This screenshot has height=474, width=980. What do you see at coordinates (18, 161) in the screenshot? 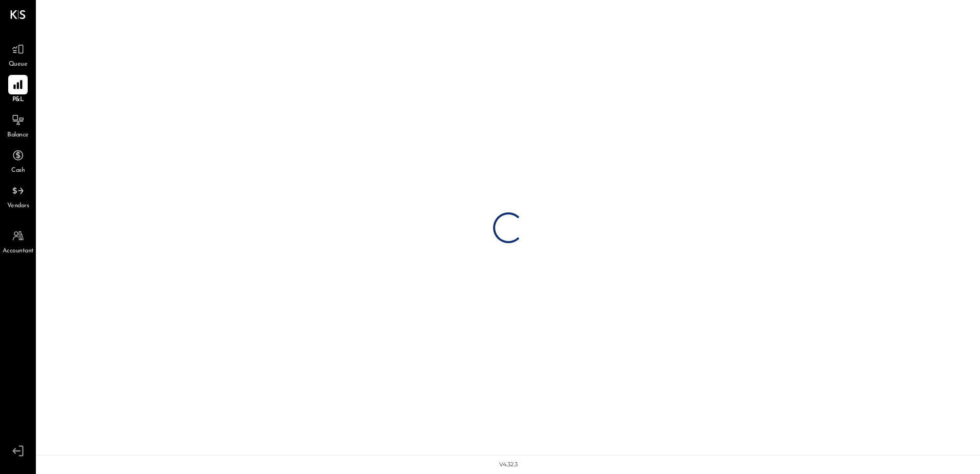
I see `a: Cash` at bounding box center [18, 161].